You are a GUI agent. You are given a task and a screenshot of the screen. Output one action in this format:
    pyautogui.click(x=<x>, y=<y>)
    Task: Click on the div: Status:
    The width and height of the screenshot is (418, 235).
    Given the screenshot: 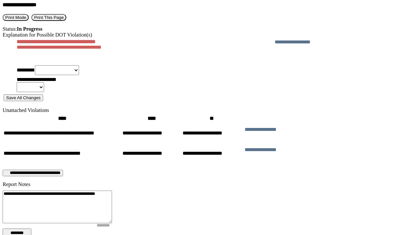 What is the action you would take?
    pyautogui.click(x=209, y=29)
    